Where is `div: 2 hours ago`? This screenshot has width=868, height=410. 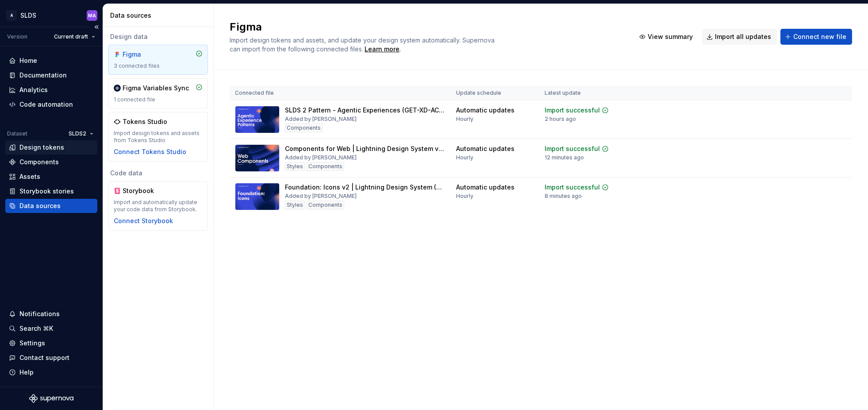
div: 2 hours ago is located at coordinates (560, 119).